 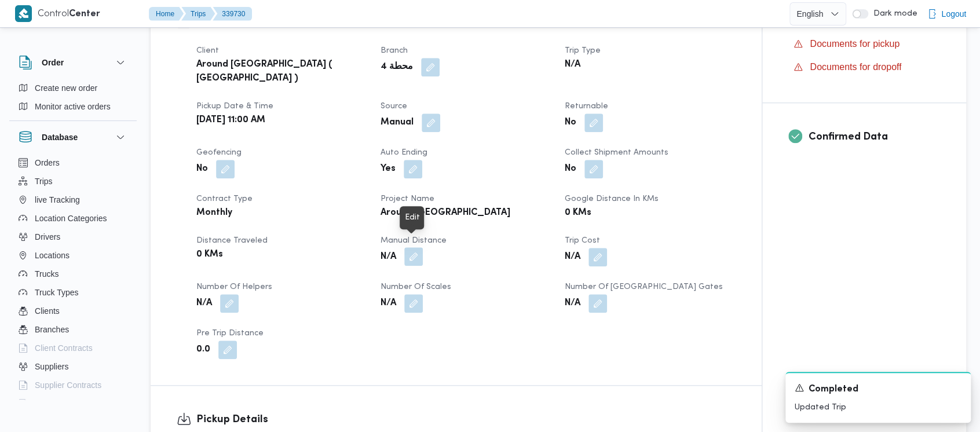 I want to click on button: Orders, so click(x=73, y=163).